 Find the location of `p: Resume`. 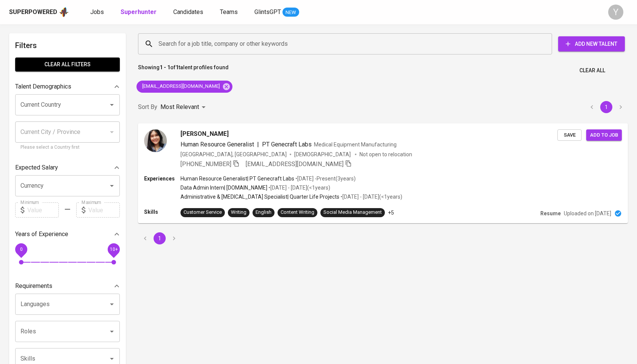

p: Resume is located at coordinates (550, 214).